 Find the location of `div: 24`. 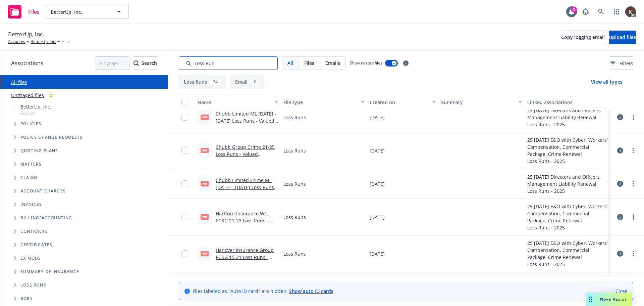

div: 24 is located at coordinates (215, 82).